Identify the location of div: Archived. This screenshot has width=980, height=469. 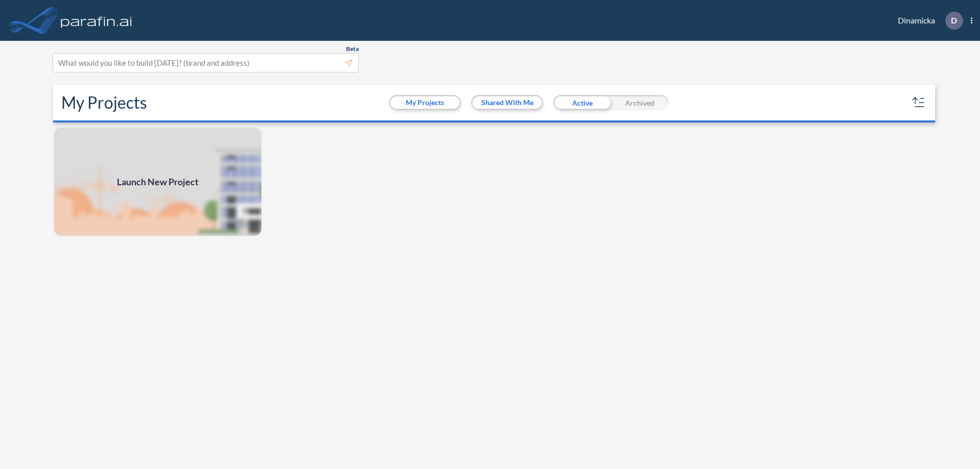
(640, 102).